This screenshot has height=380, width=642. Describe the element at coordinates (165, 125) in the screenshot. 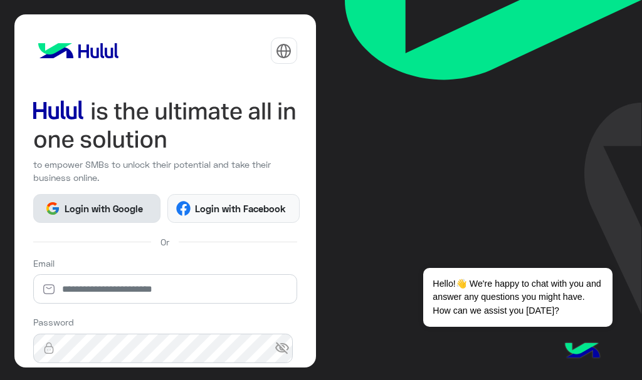

I see `img: hululLoginTitle_EN.svg` at that location.